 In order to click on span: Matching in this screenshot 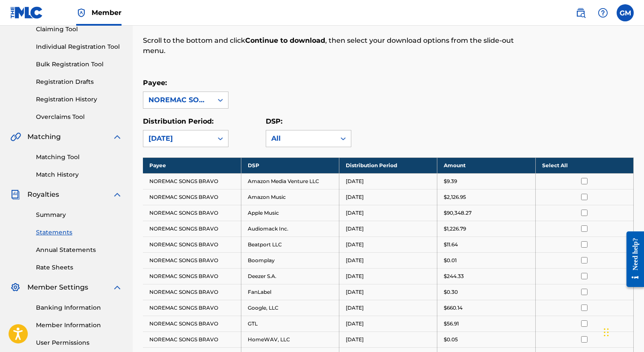, I will do `click(44, 137)`.